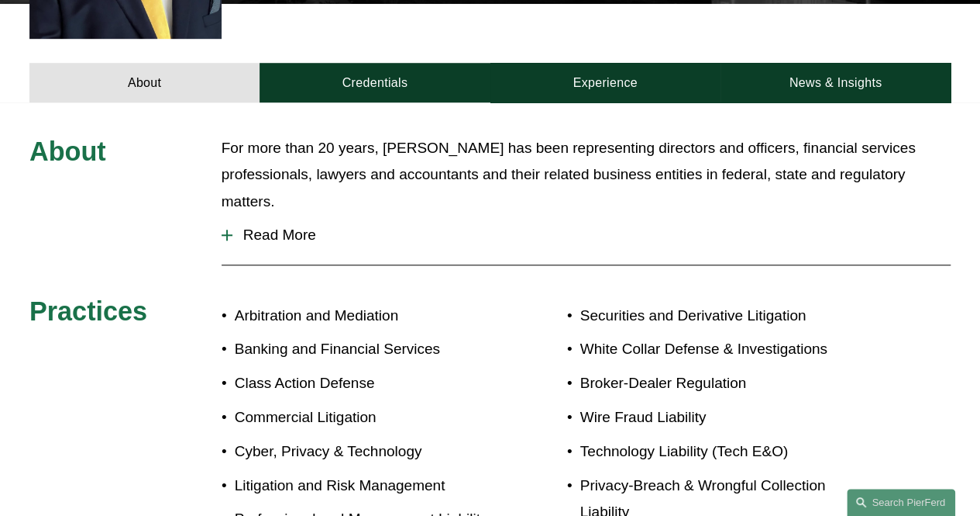  What do you see at coordinates (362, 316) in the screenshot?
I see `p: Arbitration and Mediation` at bounding box center [362, 316].